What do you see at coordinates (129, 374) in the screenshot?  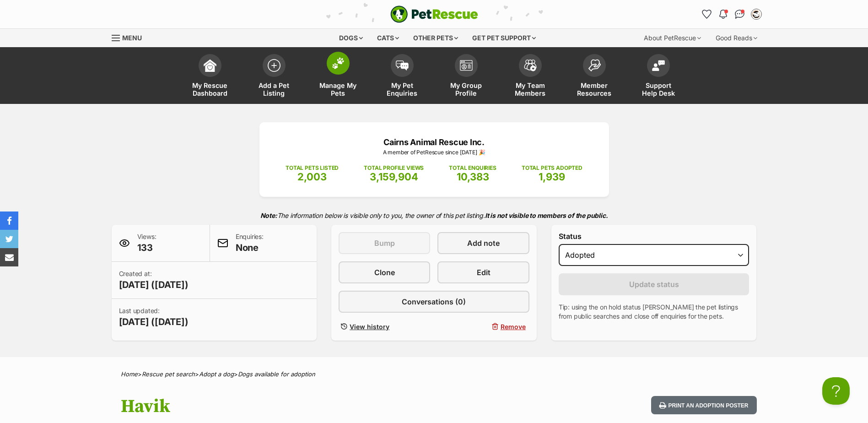 I see `a: Home` at bounding box center [129, 374].